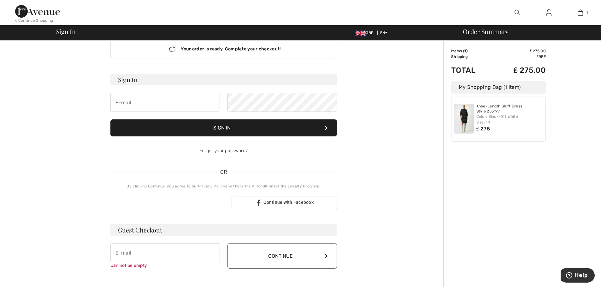 This screenshot has height=287, width=601. Describe the element at coordinates (165, 266) in the screenshot. I see `div: Can not be empty` at that location.